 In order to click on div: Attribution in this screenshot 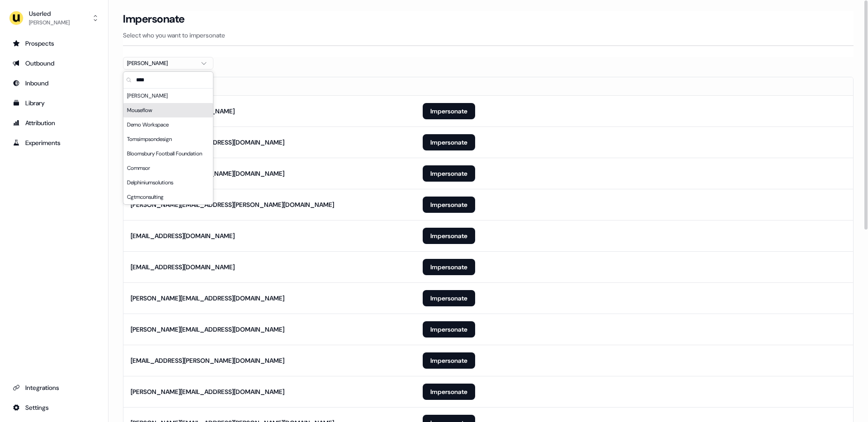, I will do `click(54, 123)`.